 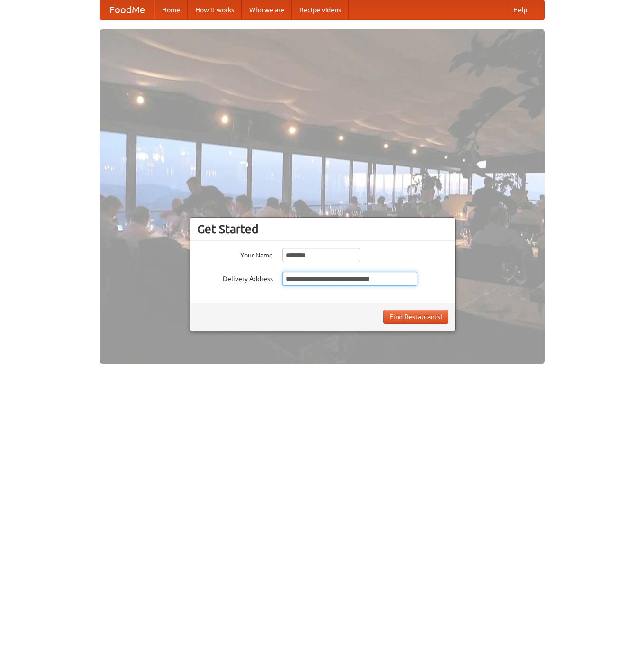 What do you see at coordinates (267, 10) in the screenshot?
I see `a: Who we are` at bounding box center [267, 10].